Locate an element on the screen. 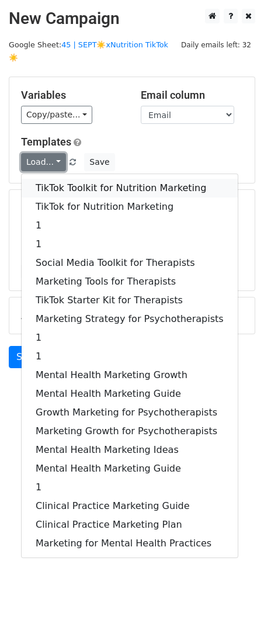 The height and width of the screenshot is (644, 264). a: Marketing Strategy for Psychotherapists is located at coordinates (129, 319).